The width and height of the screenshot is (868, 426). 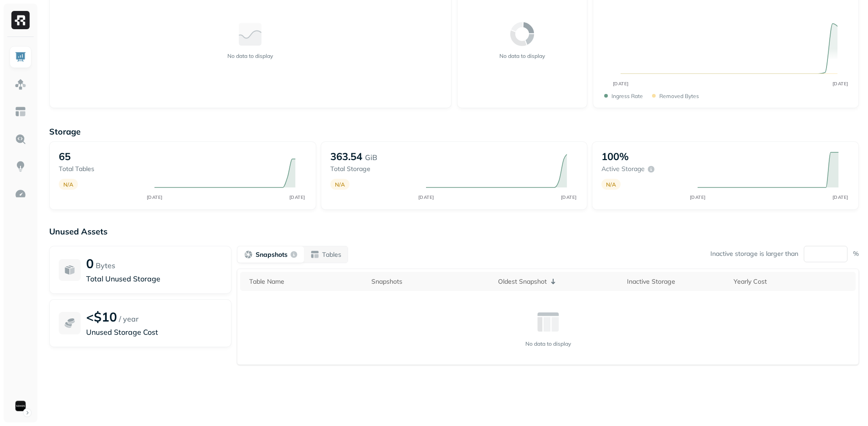 I want to click on div: Snapshots, so click(x=430, y=282).